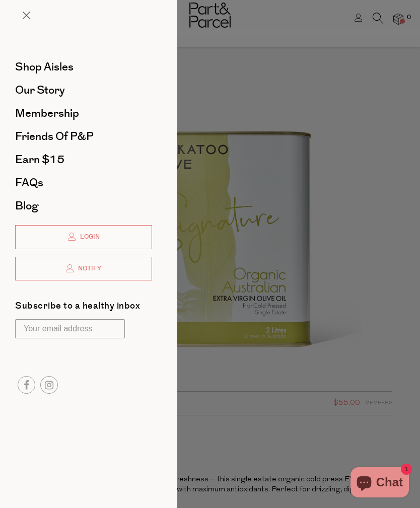  What do you see at coordinates (89, 237) in the screenshot?
I see `span: Login` at bounding box center [89, 237].